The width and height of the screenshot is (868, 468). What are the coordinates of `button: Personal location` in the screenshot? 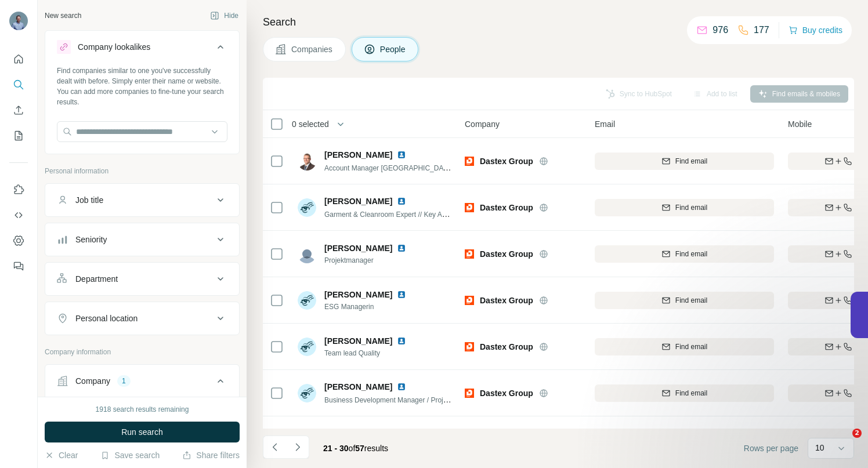 It's located at (142, 318).